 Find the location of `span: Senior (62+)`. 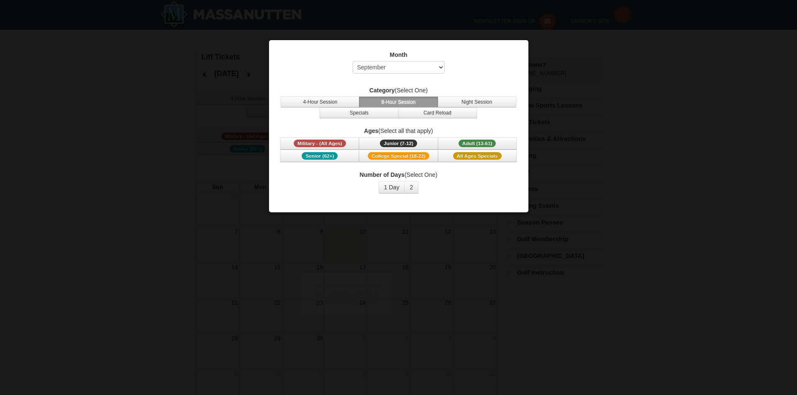

span: Senior (62+) is located at coordinates (320, 156).